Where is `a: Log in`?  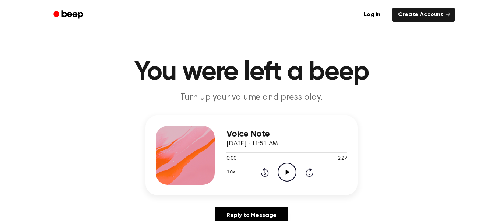 a: Log in is located at coordinates (372, 15).